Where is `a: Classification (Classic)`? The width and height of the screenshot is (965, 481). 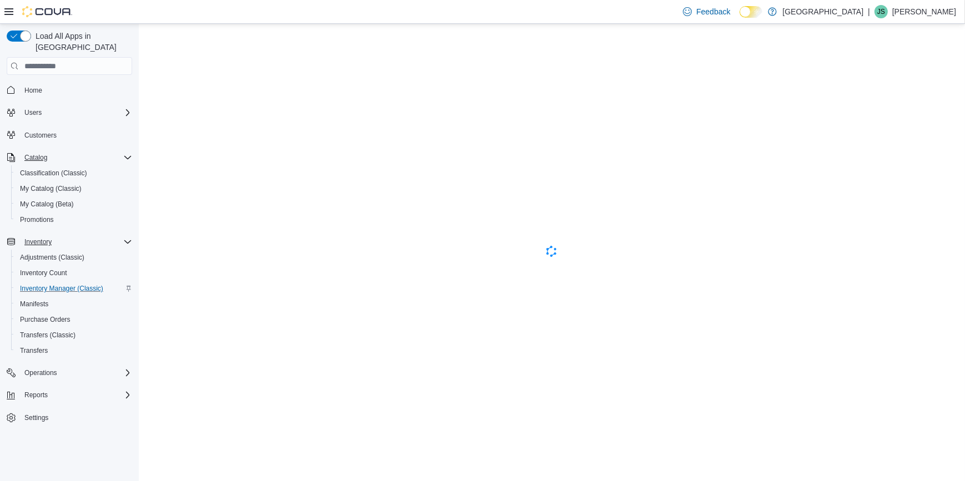
a: Classification (Classic) is located at coordinates (53, 173).